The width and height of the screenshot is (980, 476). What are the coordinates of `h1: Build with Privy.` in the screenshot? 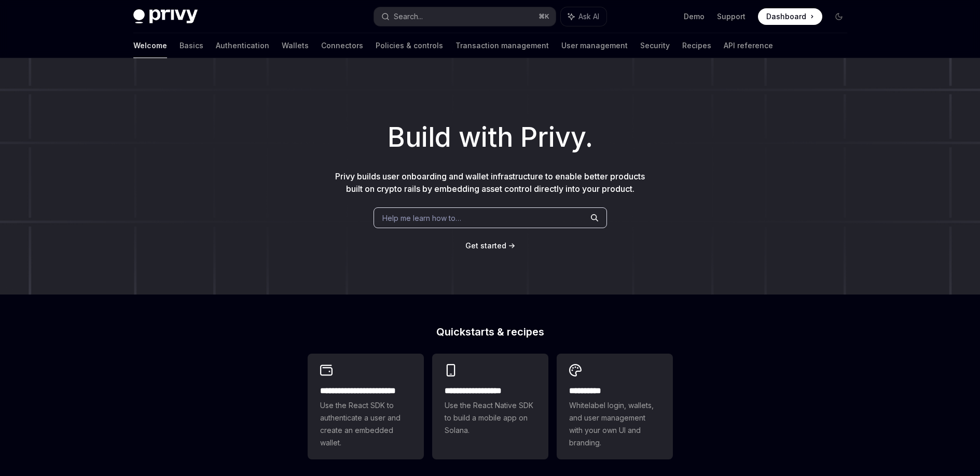 It's located at (490, 138).